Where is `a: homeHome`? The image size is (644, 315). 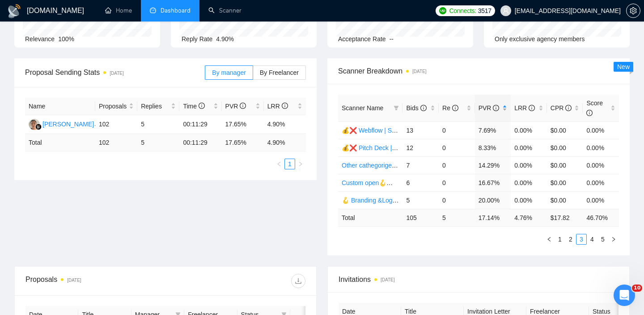
a: homeHome is located at coordinates (119, 10).